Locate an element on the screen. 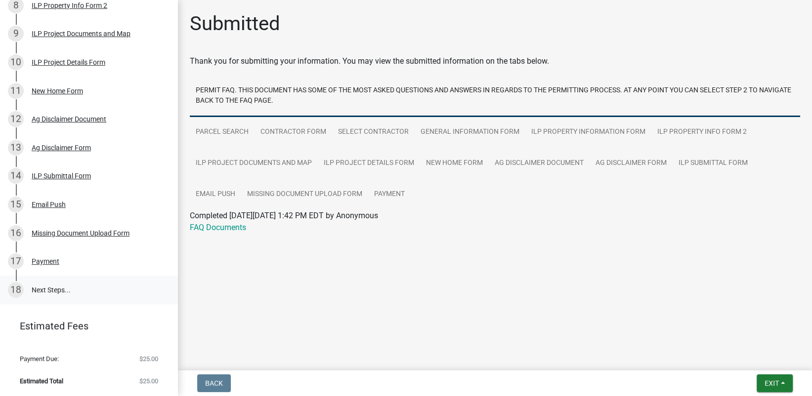  a: Missing Document Upload Form is located at coordinates (304, 195).